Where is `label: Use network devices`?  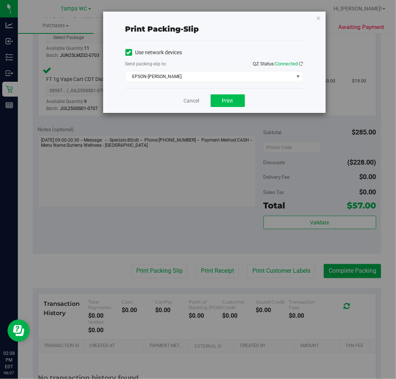 label: Use network devices is located at coordinates (154, 52).